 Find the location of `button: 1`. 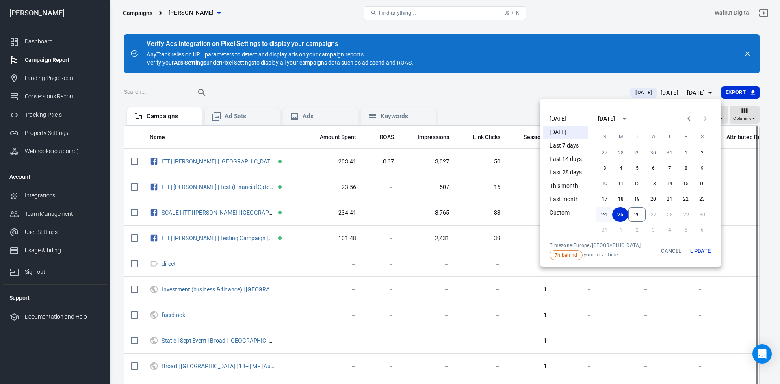

button: 1 is located at coordinates (685, 153).